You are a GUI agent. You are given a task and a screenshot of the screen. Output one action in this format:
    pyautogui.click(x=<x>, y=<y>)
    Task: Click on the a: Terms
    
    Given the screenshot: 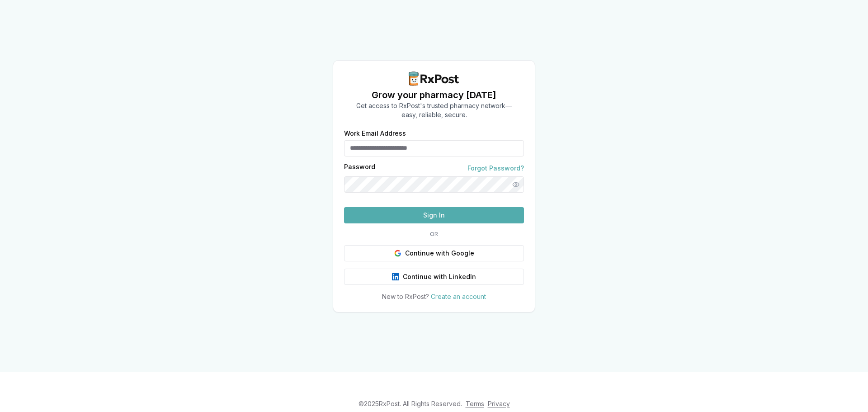 What is the action you would take?
    pyautogui.click(x=475, y=403)
    